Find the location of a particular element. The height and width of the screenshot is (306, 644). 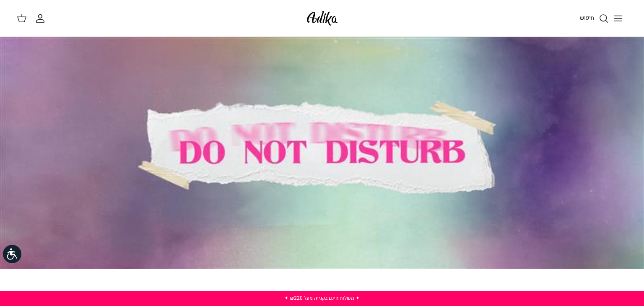

img: Adika IL is located at coordinates (322, 18).